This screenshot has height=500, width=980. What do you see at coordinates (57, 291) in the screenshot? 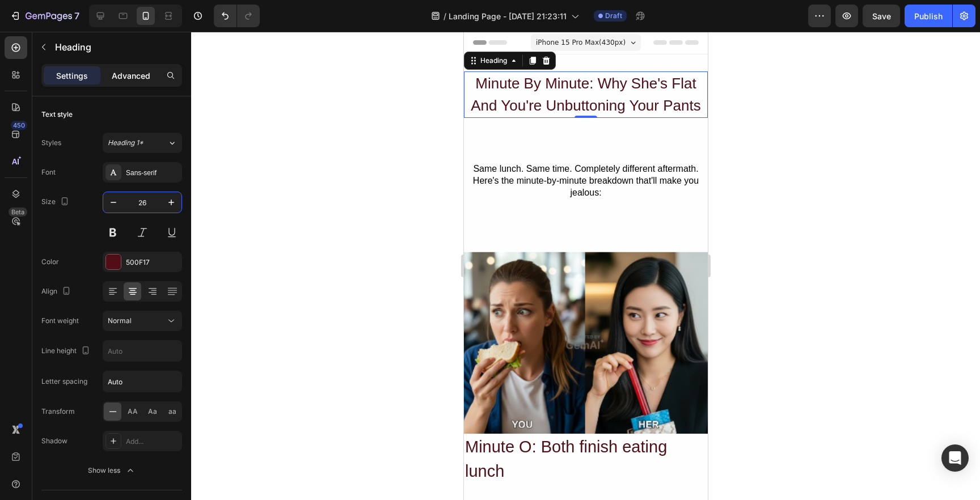
I see `div: Align` at bounding box center [57, 291].